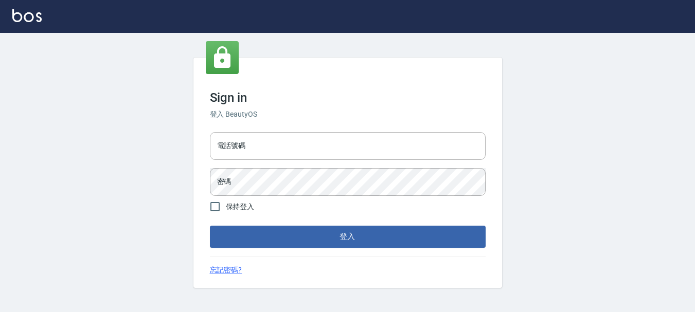 The width and height of the screenshot is (695, 312). Describe the element at coordinates (348, 237) in the screenshot. I see `button: 登入` at that location.